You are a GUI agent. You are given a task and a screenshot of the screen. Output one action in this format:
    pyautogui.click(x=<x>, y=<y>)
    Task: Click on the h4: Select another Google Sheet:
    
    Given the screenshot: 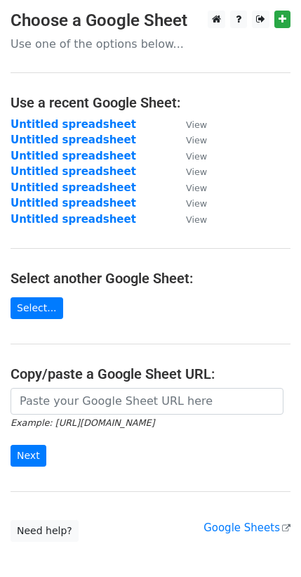 What is the action you would take?
    pyautogui.click(x=150, y=278)
    